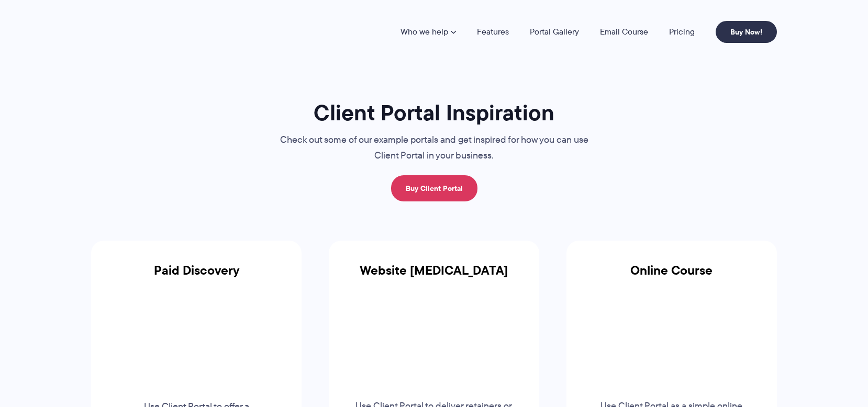 Image resolution: width=868 pixels, height=407 pixels. What do you see at coordinates (434, 112) in the screenshot?
I see `h1: Client Portal Inspiration` at bounding box center [434, 112].